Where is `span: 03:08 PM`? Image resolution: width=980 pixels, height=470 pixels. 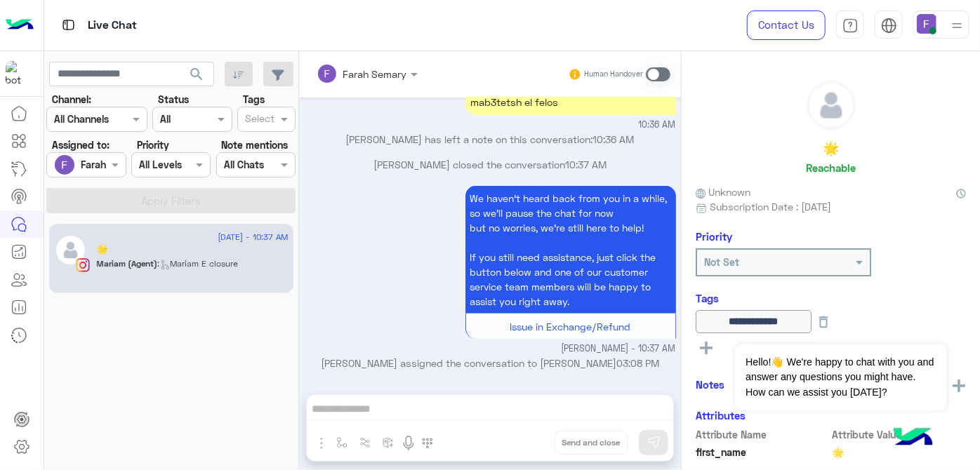 span: 03:08 PM is located at coordinates (637, 363).